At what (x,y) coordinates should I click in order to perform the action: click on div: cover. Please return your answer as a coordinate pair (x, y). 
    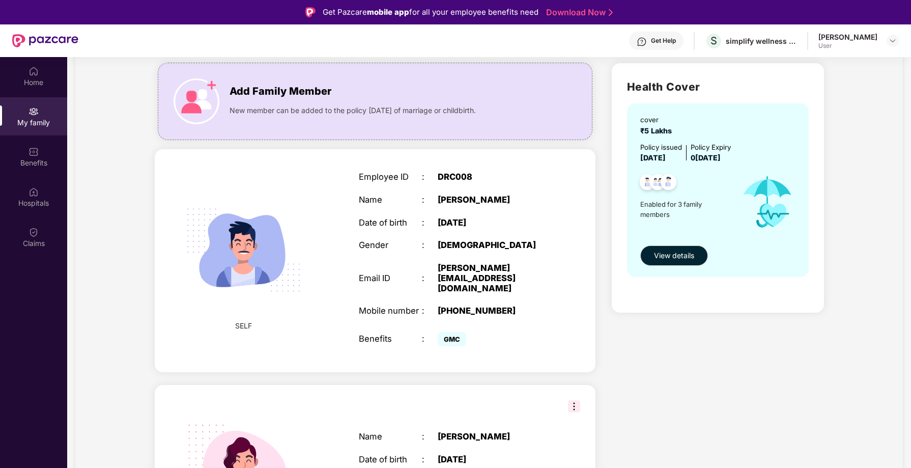
    Looking at the image, I should click on (658, 120).